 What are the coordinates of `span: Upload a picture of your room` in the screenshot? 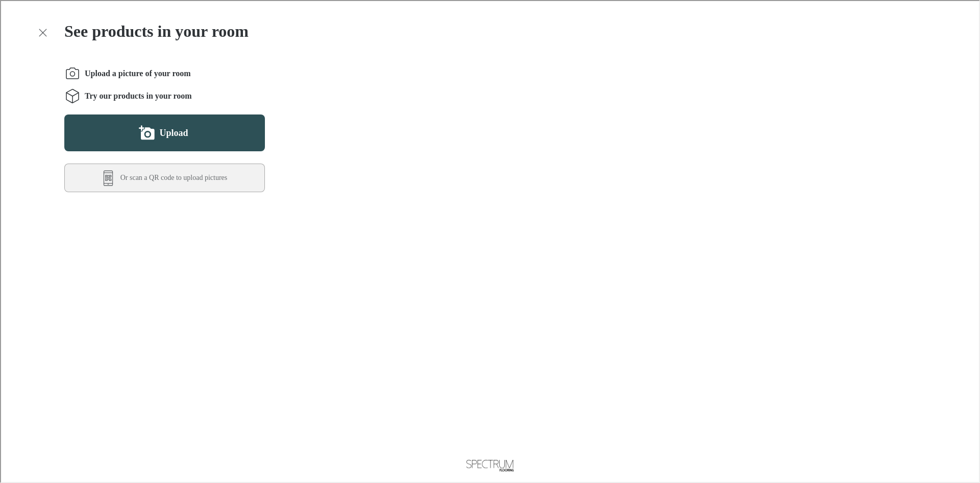 It's located at (137, 73).